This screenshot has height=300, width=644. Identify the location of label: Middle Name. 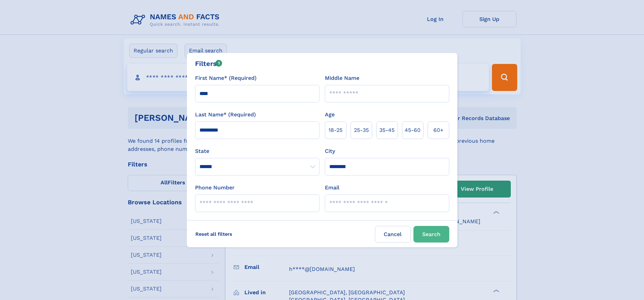
(343, 78).